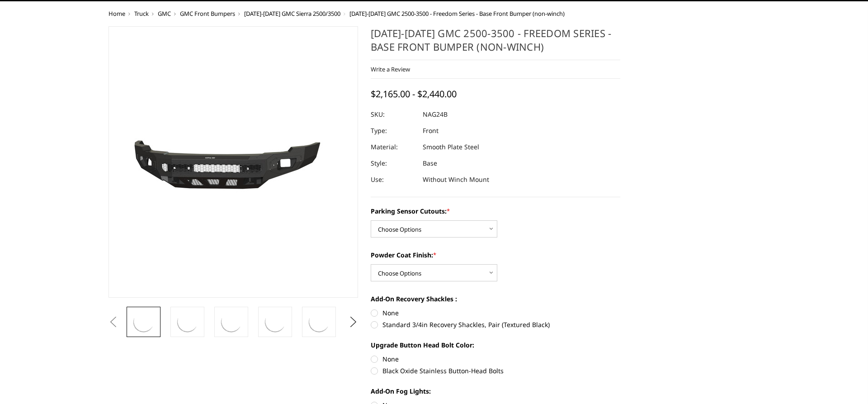 Image resolution: width=868 pixels, height=404 pixels. I want to click on span: Truck, so click(142, 14).